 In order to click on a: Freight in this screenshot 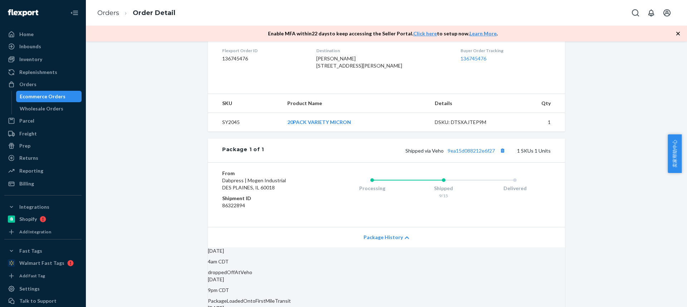, I will do `click(43, 134)`.